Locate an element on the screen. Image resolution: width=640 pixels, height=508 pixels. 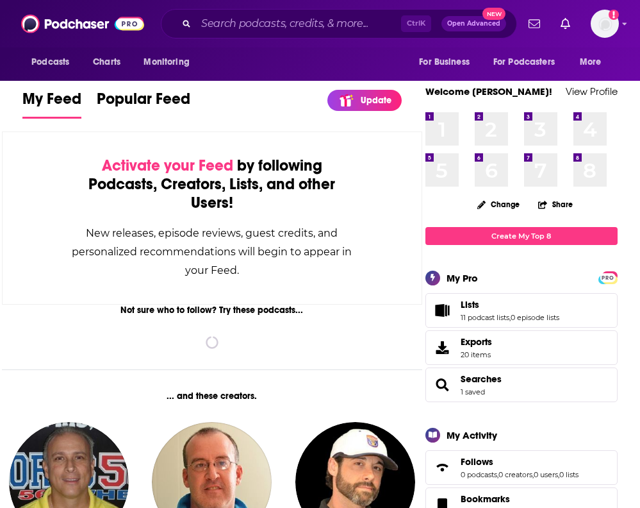
button: Show profile menu is located at coordinates (605, 24).